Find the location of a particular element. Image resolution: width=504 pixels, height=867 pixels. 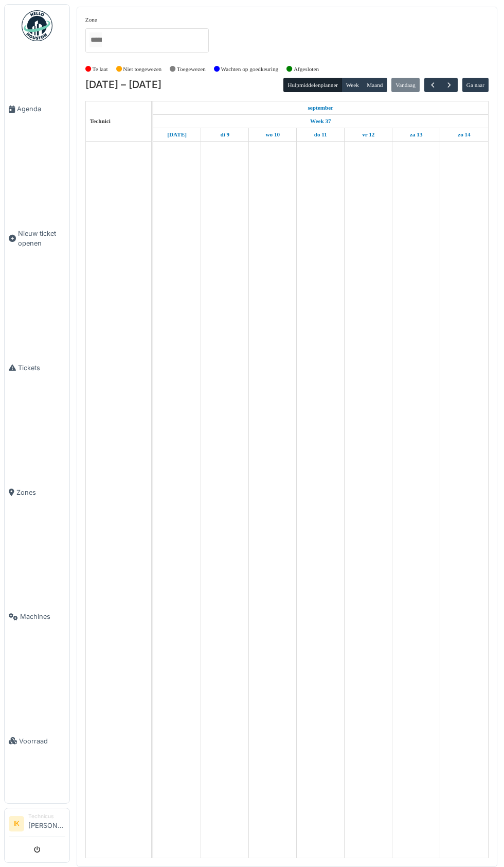

a: Agenda is located at coordinates (37, 109).